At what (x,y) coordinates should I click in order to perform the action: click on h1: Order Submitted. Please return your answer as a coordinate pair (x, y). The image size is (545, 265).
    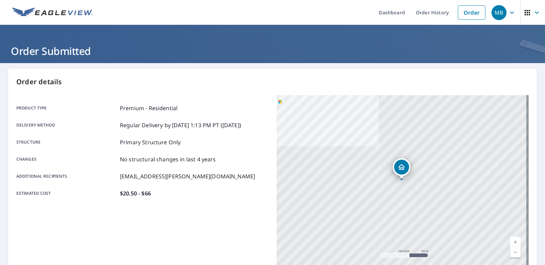
    Looking at the image, I should click on (272, 51).